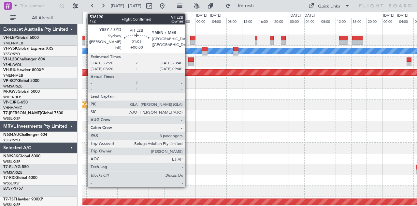  Describe the element at coordinates (10, 70) in the screenshot. I see `span: VH-RIU` at that location.